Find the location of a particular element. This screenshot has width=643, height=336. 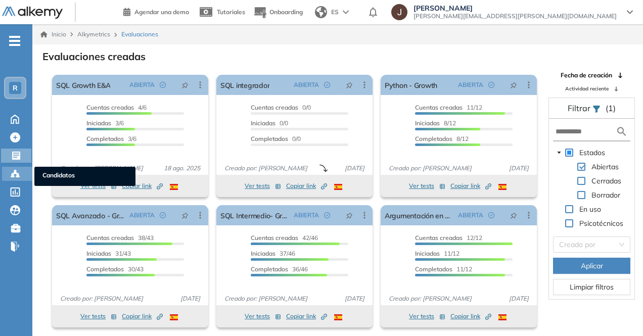

a: SQL Intermedio- Growth is located at coordinates (255, 215).